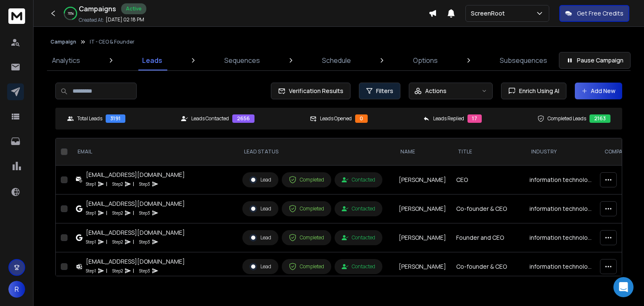 The height and width of the screenshot is (306, 644). I want to click on p: Completed Leads, so click(567, 119).